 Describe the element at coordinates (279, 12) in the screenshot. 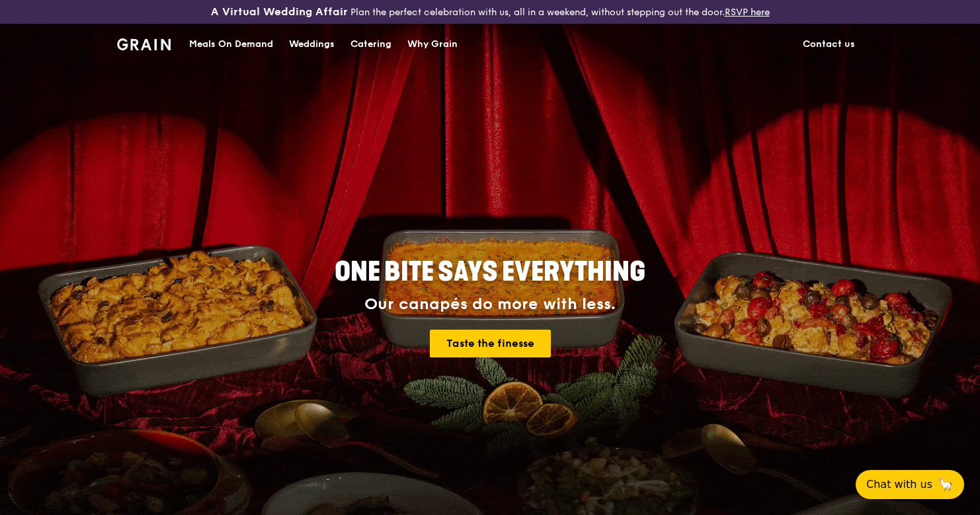

I see `h3: A Virtual Wedding Affair` at that location.